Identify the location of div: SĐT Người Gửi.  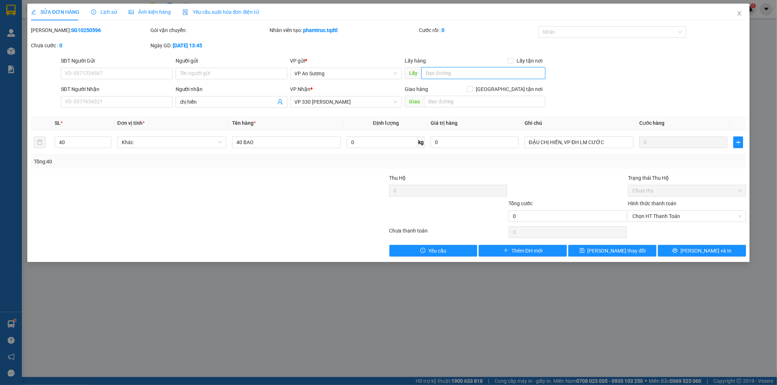
(117, 61).